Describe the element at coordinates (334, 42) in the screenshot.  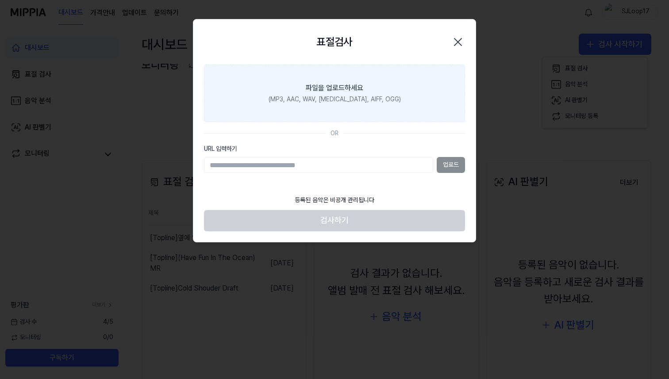
I see `h2: 표절검사` at that location.